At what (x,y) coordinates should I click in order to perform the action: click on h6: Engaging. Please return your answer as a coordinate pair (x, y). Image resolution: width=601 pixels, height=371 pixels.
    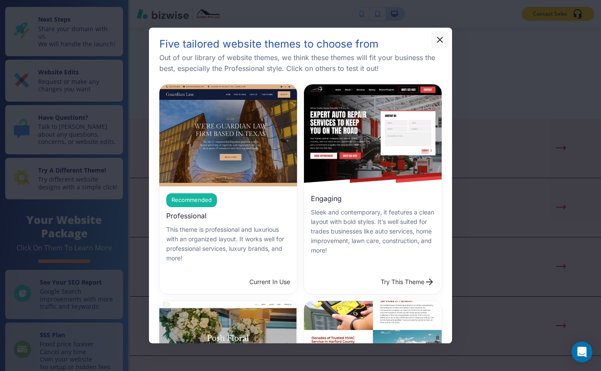
    Looking at the image, I should click on (326, 199).